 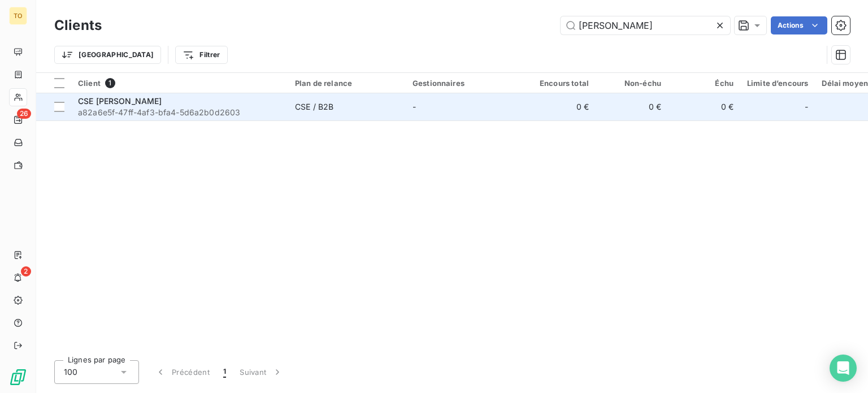 What do you see at coordinates (18, 16) in the screenshot?
I see `div: TO` at bounding box center [18, 16].